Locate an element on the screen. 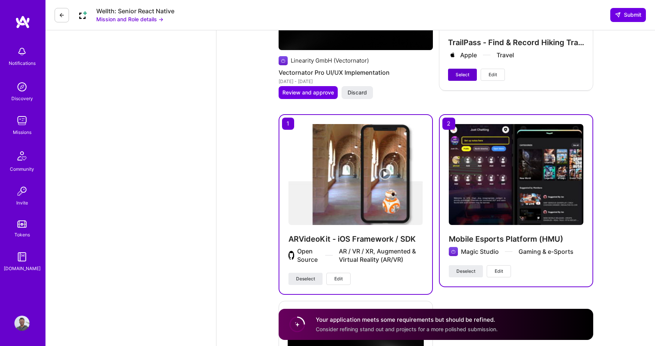  a: User Avatar is located at coordinates (22, 323).